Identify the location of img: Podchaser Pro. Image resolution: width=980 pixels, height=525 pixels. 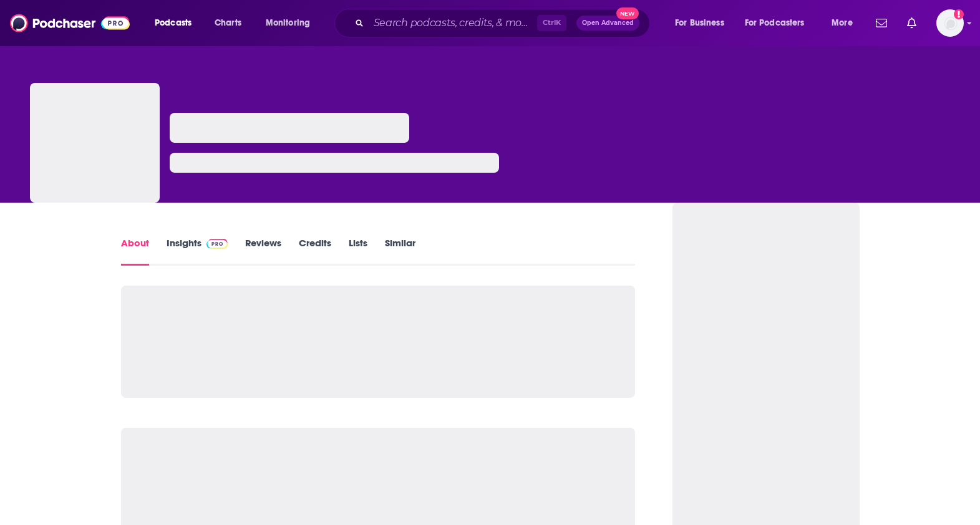
(217, 244).